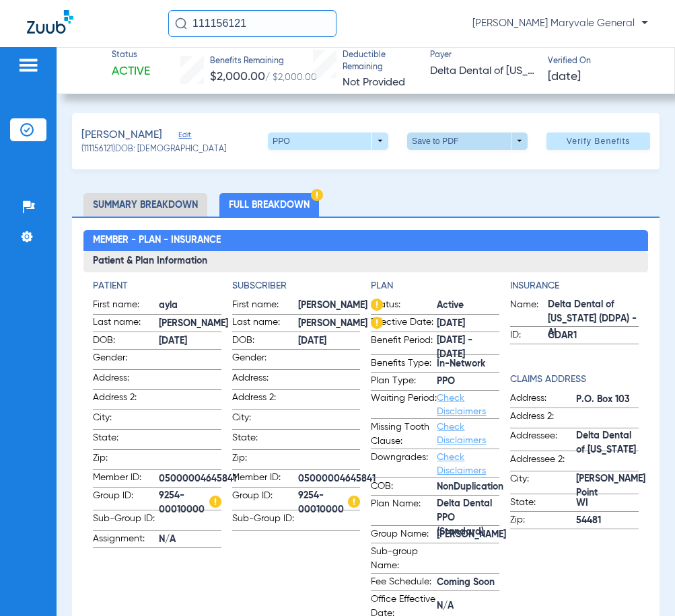 The image size is (675, 616). Describe the element at coordinates (181, 24) in the screenshot. I see `img: Search Icon` at that location.